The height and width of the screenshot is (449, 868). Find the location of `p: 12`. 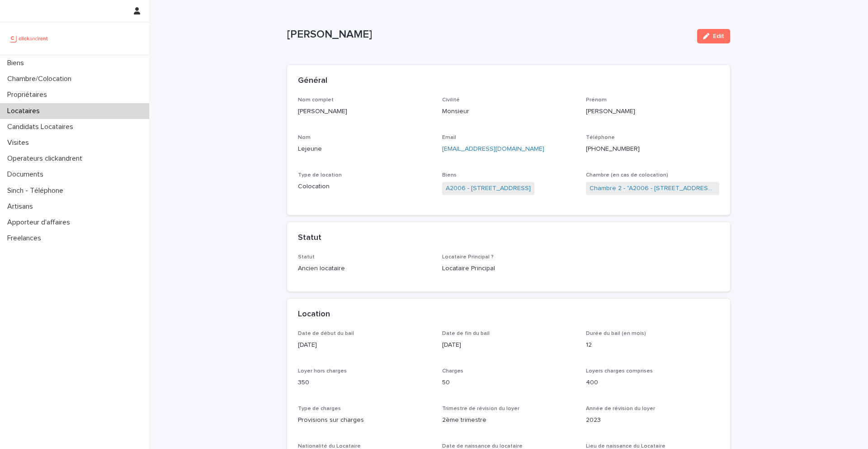

p: 12 is located at coordinates (652, 345).